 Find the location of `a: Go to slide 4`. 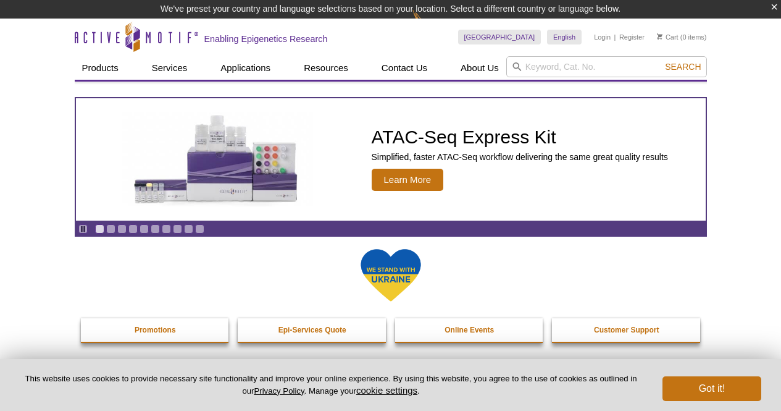

a: Go to slide 4 is located at coordinates (133, 228).